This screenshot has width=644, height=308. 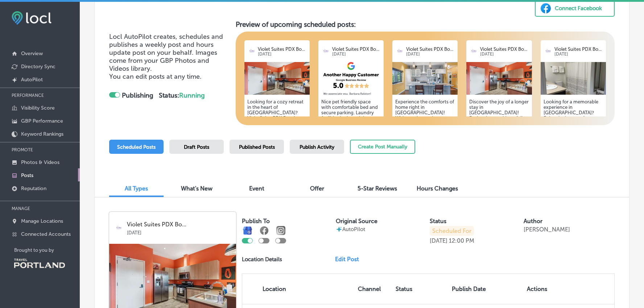 What do you see at coordinates (256, 221) in the screenshot?
I see `label: Publish To` at bounding box center [256, 221].